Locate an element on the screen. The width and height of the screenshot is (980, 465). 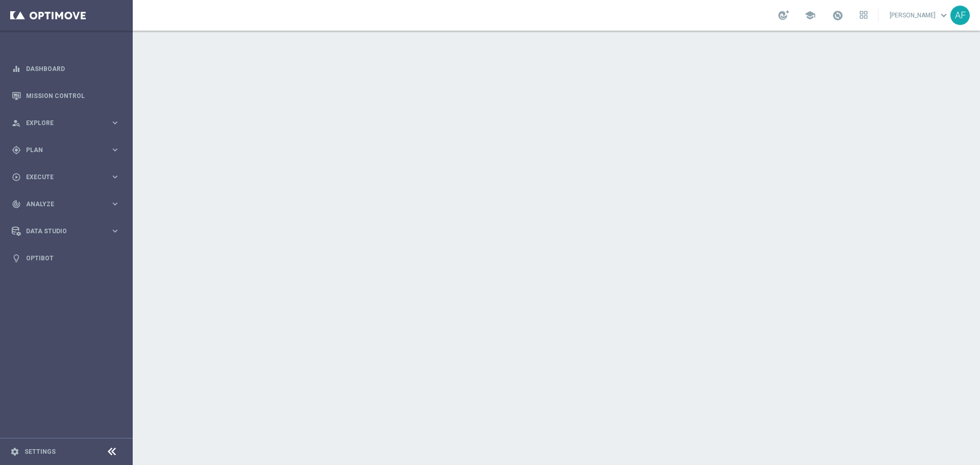
div: person_search Explore keyboard_arrow_right is located at coordinates (65, 123).